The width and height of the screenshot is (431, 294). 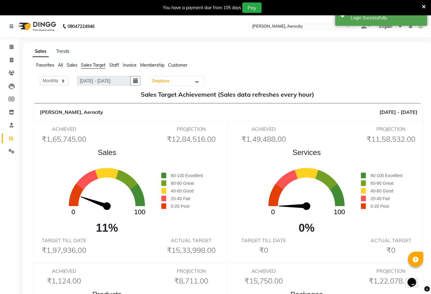 I want to click on h5: Sales Target Achievement (Sales data refreshes every hour), so click(x=228, y=95).